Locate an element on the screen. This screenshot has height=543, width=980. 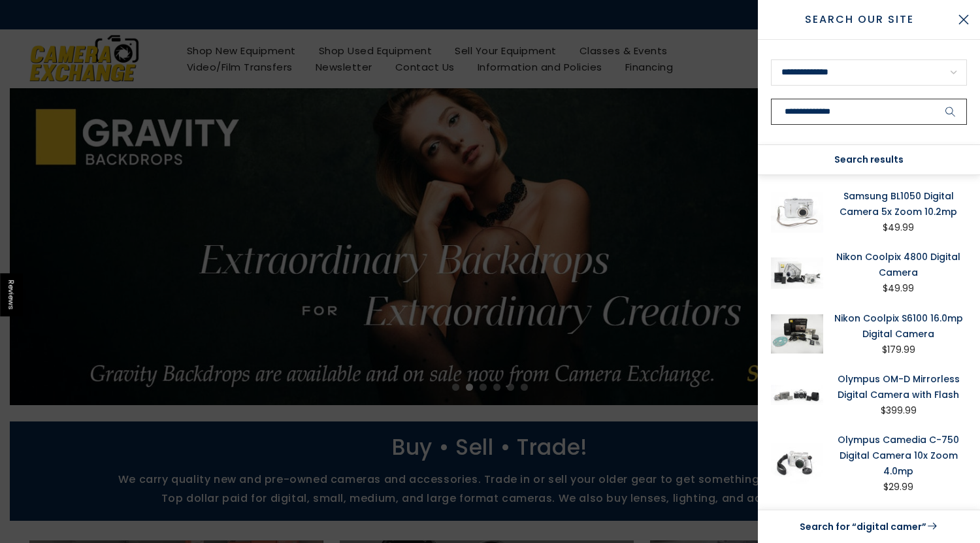
img: Nikon Coolpix 4800 Digital Camera Digital Cameras - Digital Point and Shoot Cameras Nikon 3686254 is located at coordinates (797, 272).